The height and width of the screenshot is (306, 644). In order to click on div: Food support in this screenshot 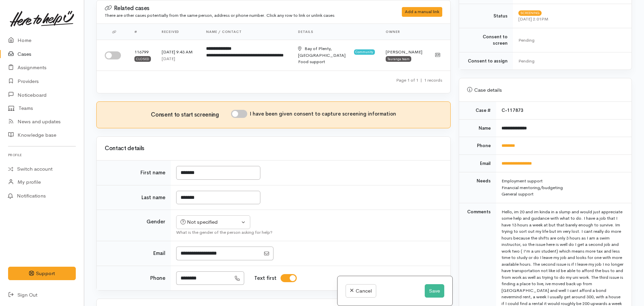, I will do `click(336, 62)`.